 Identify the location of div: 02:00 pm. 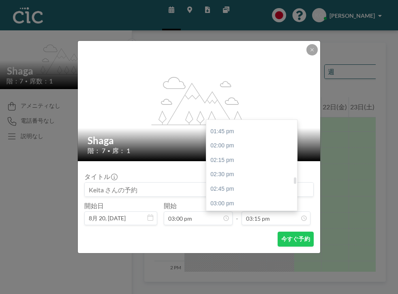
(252, 146).